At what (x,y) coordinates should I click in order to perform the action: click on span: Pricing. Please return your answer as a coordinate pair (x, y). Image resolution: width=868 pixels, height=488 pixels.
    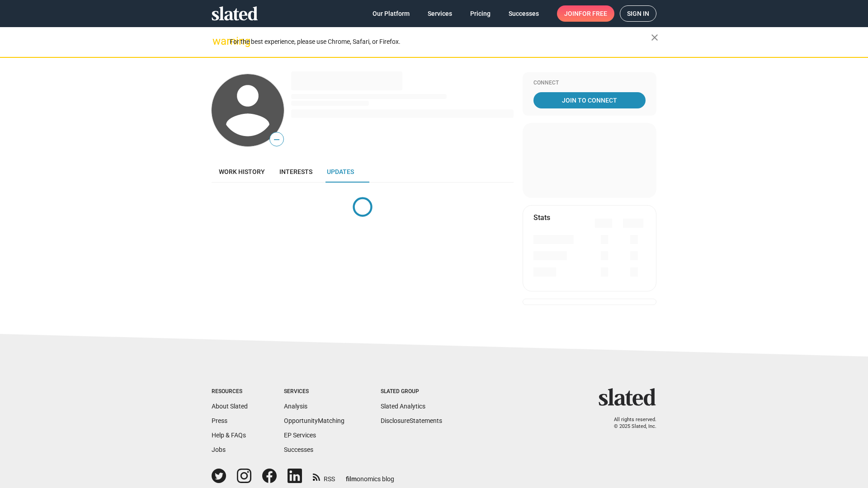
    Looking at the image, I should click on (481, 14).